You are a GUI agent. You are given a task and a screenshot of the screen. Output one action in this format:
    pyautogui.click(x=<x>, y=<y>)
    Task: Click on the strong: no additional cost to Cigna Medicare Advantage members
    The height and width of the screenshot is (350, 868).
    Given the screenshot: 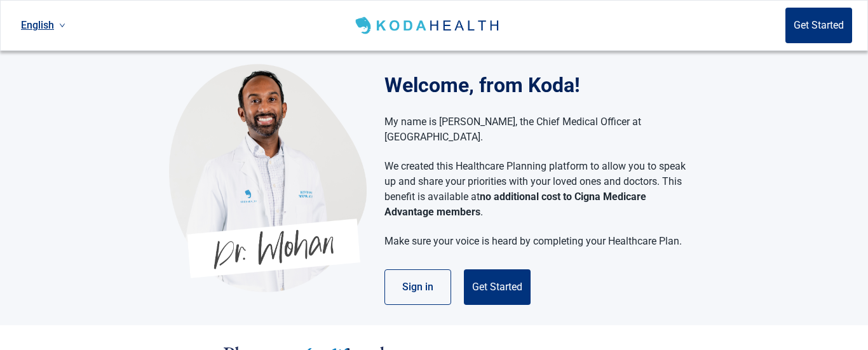 What is the action you would take?
    pyautogui.click(x=516, y=204)
    